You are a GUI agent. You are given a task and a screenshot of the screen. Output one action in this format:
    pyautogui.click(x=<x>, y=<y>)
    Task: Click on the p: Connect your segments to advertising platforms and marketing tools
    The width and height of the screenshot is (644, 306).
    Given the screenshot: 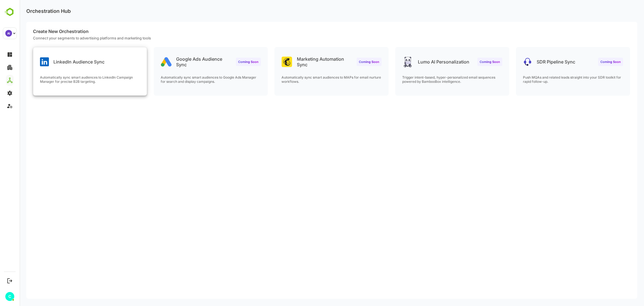 What is the action you would take?
    pyautogui.click(x=316, y=38)
    